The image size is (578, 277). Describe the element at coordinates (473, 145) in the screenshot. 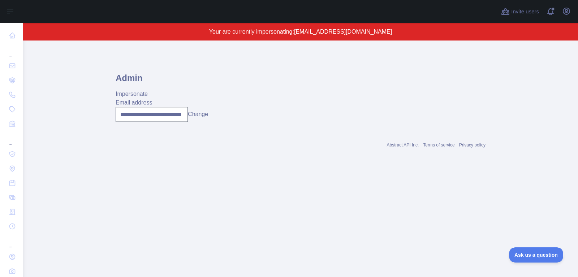

I see `a: Privacy policy` at that location.